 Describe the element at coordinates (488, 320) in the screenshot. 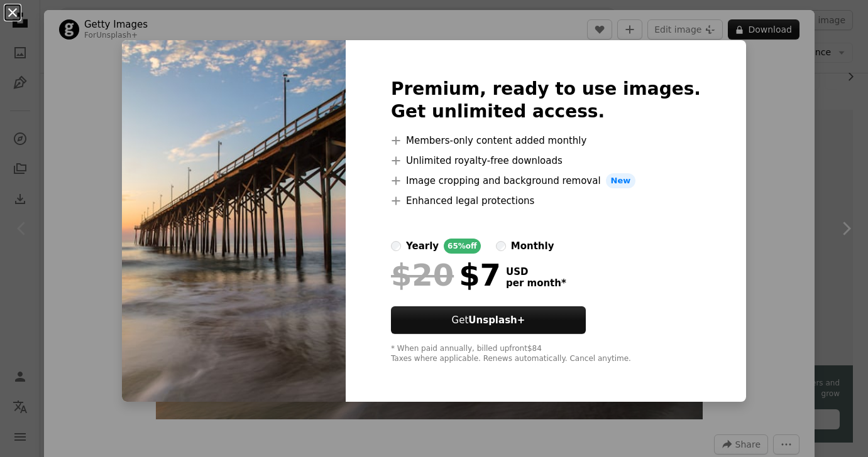

I see `button: GetUnsplash+` at that location.